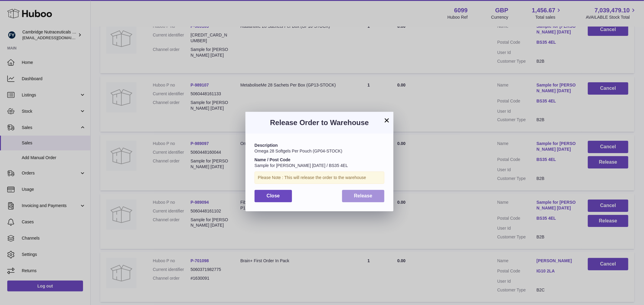  What do you see at coordinates (319, 177) in the screenshot?
I see `div: Please Note : This will release the order to the warehouse` at bounding box center [319, 177].